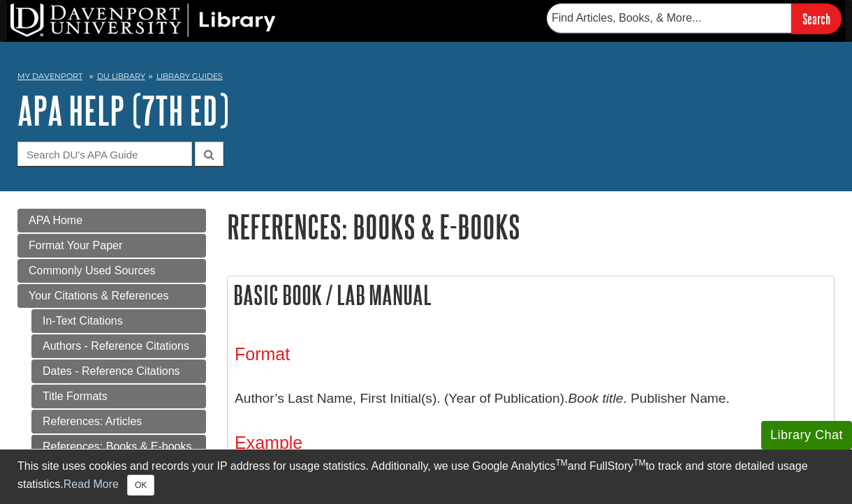 This screenshot has height=504, width=852. What do you see at coordinates (105, 153) in the screenshot?
I see `input: Search DU's APA Guide` at bounding box center [105, 153].